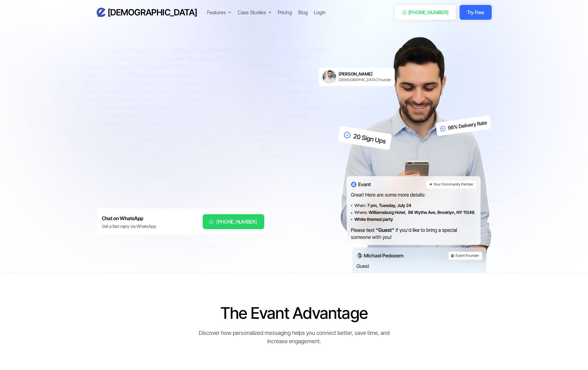  What do you see at coordinates (285, 12) in the screenshot?
I see `div: Pricing` at bounding box center [285, 12].